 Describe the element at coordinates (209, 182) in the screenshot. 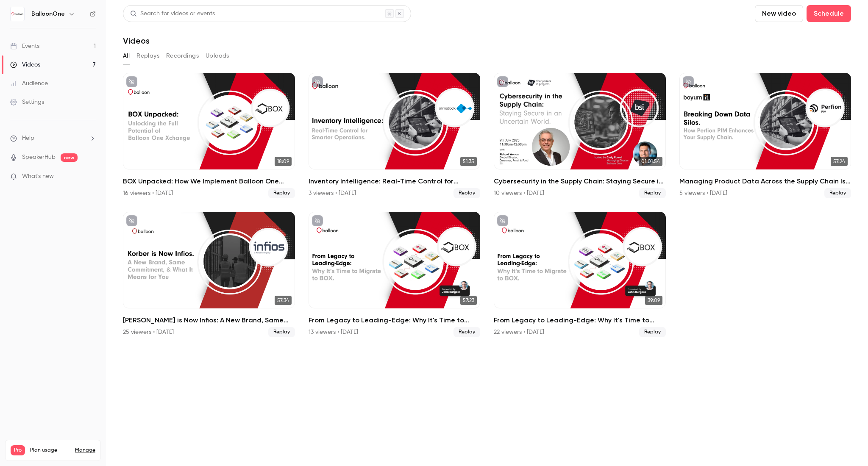

I see `h2: BOX Unpacked: How We Implement Balloon One Xchange (BOX)—Our Proven Project Methodology` at that location.